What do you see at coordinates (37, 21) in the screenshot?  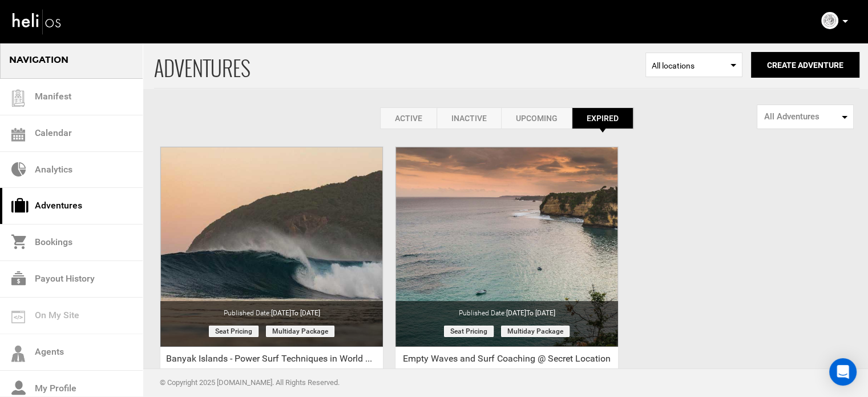 I see `img: heli-logo` at bounding box center [37, 21].